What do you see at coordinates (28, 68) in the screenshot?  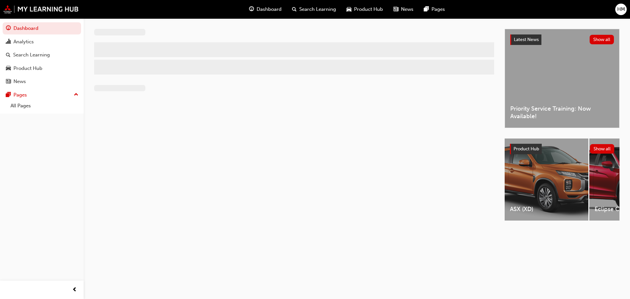 I see `div: Product Hub` at bounding box center [28, 68].